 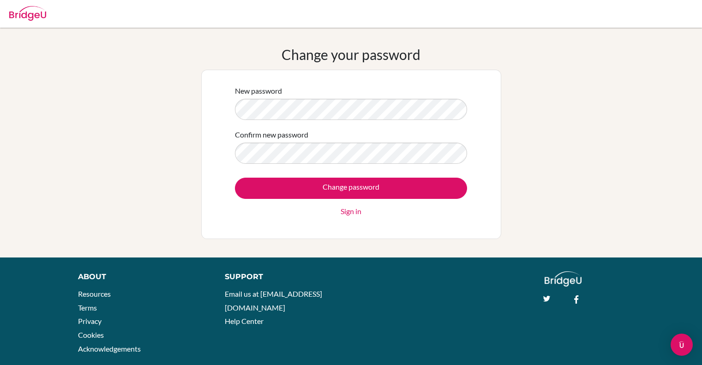 I want to click on label: New password, so click(x=258, y=91).